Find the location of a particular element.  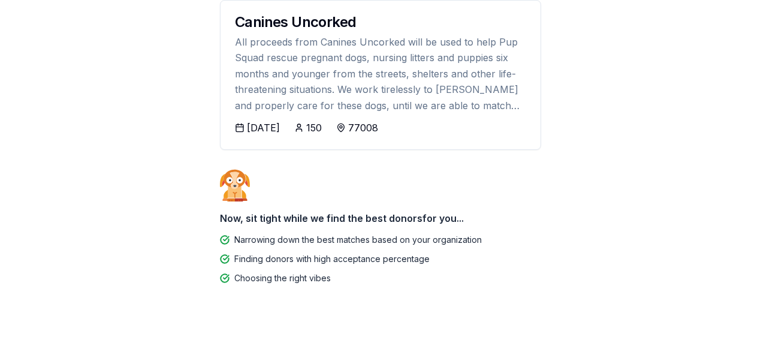

div: 77008 is located at coordinates (363, 128).